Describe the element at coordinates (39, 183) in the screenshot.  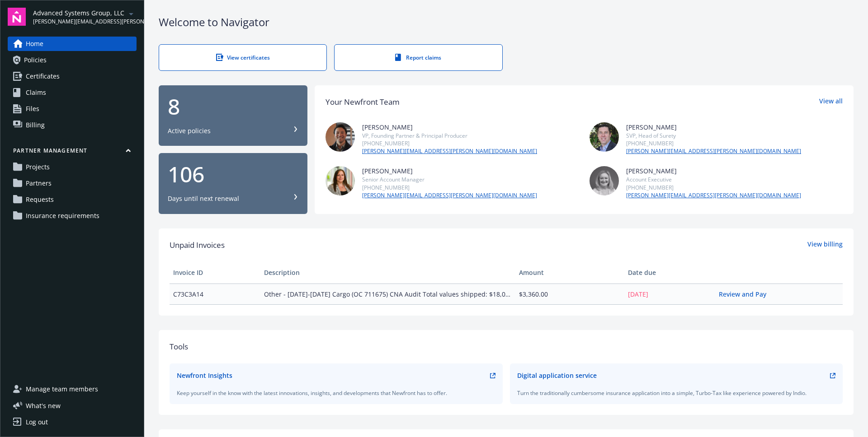
I see `span: Partners` at that location.